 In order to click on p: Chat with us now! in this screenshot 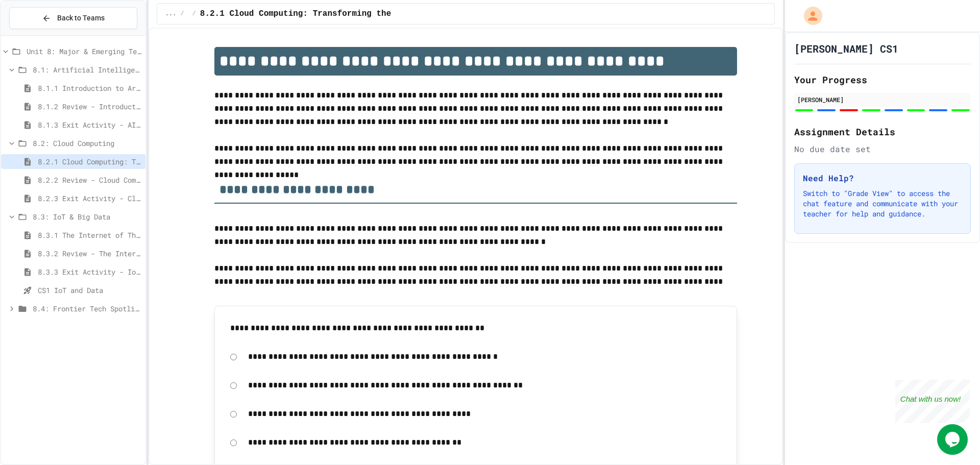, I will do `click(35, 19)`.